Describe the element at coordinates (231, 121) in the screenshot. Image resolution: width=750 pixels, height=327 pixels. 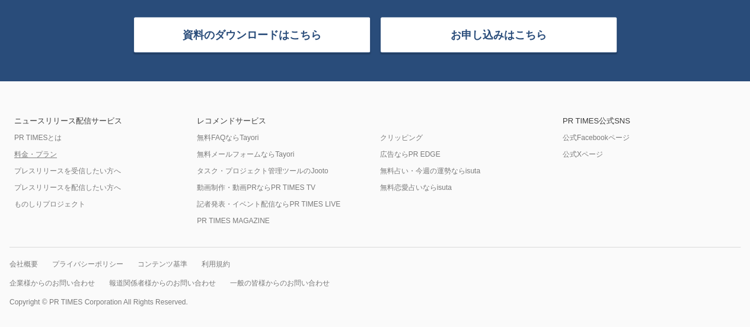
I see `div: レコメンドサービス` at that location.